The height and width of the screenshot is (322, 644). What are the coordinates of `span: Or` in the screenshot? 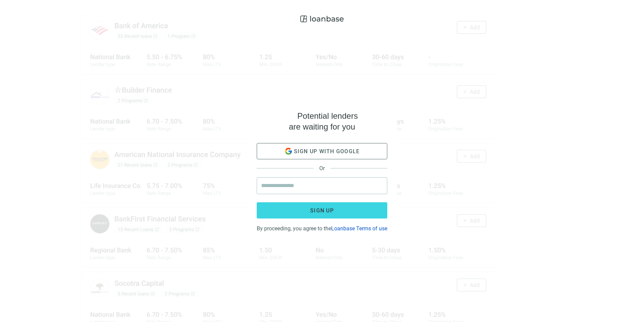 It's located at (322, 168).